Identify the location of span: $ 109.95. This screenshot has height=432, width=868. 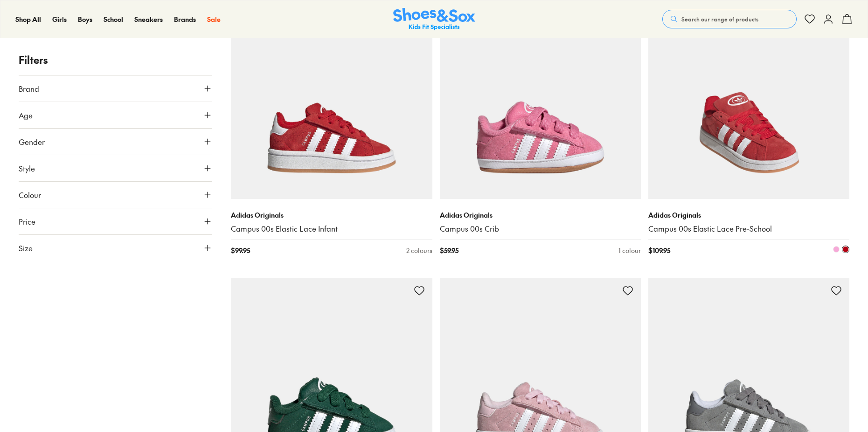
(659, 250).